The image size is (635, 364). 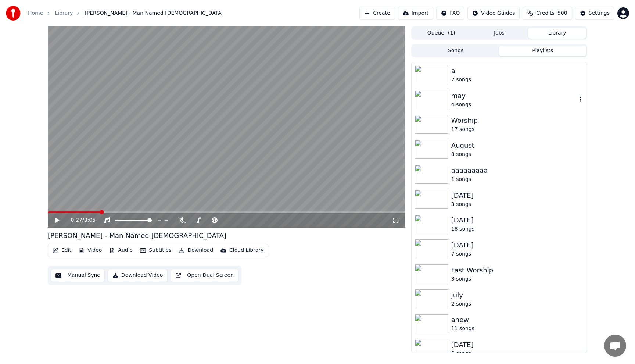 What do you see at coordinates (517, 329) in the screenshot?
I see `div: 11 songs` at bounding box center [517, 329].